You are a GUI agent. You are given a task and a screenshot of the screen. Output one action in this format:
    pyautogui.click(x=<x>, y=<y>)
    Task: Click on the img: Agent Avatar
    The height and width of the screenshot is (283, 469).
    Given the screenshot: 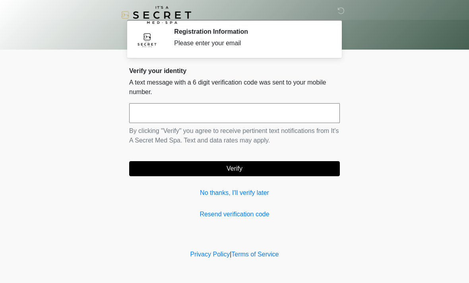 What is the action you would take?
    pyautogui.click(x=147, y=40)
    